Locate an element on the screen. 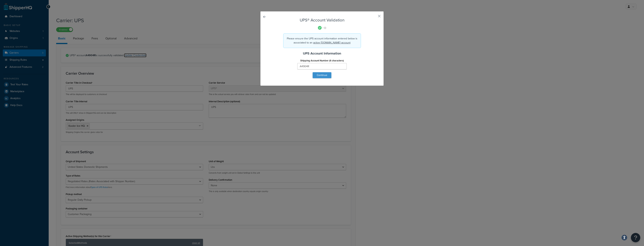 The height and width of the screenshot is (246, 644). h4: UPS Account Information is located at coordinates (322, 53).